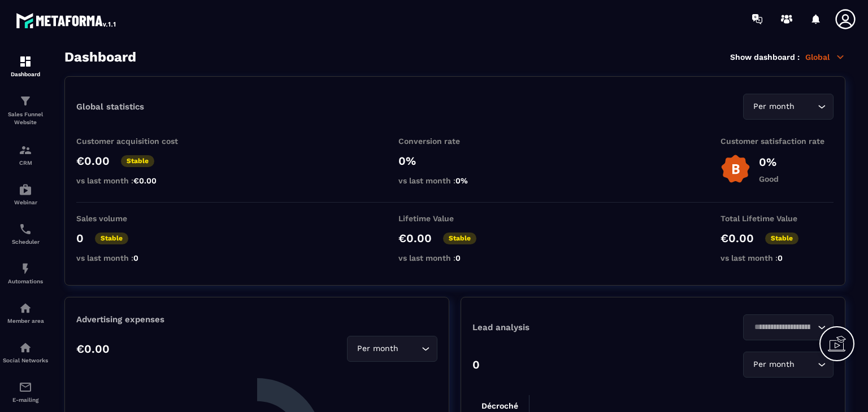  I want to click on a: emailemailE-mailing, so click(25, 392).